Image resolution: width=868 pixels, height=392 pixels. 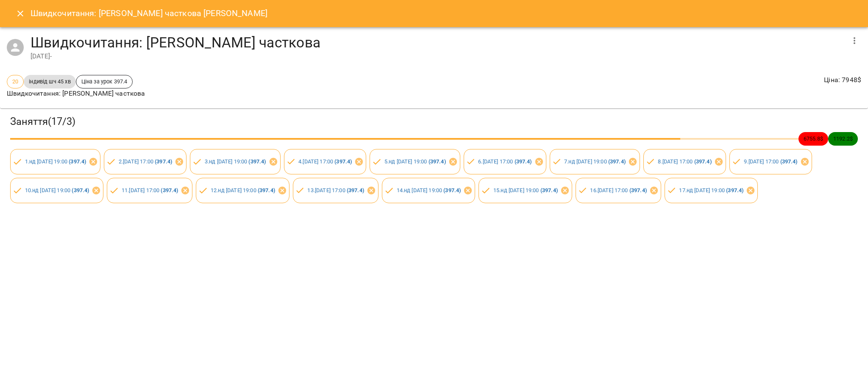 I want to click on h3: Заняття ( 17 / 3 ), so click(x=434, y=121).